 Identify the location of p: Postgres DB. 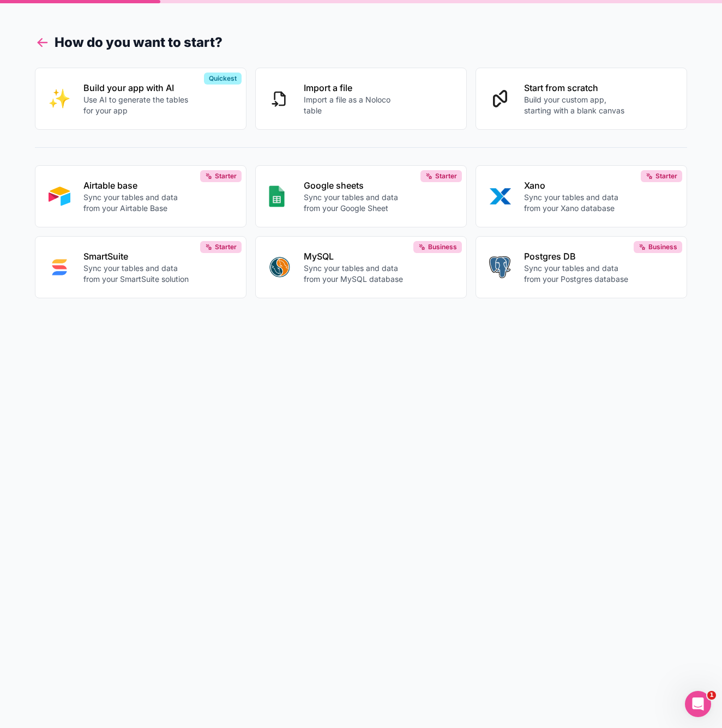
(577, 257).